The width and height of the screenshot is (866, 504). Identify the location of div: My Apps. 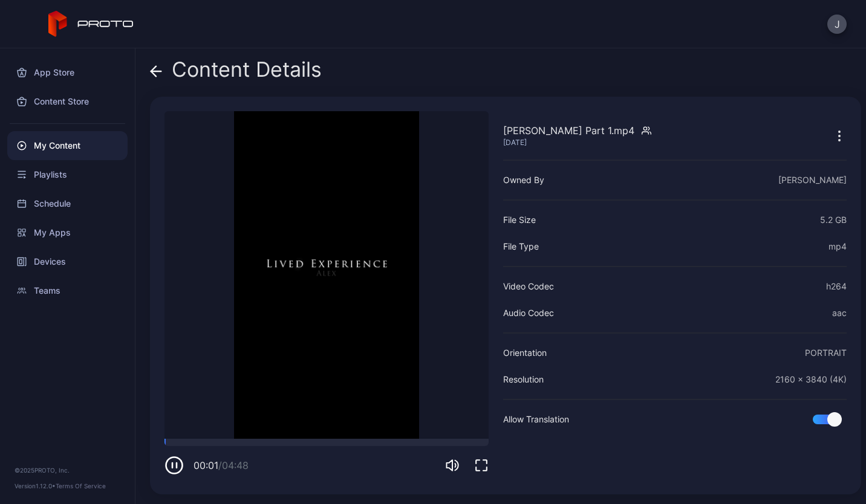
(67, 233).